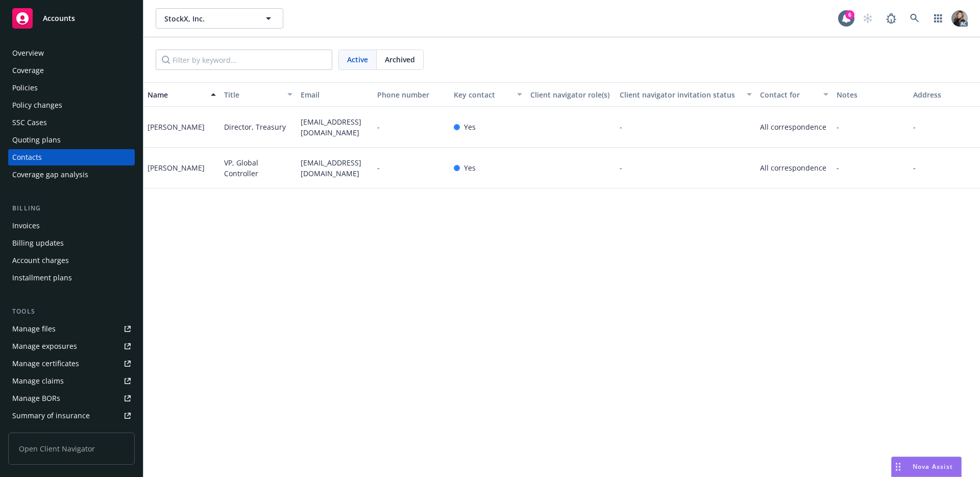 Image resolution: width=980 pixels, height=477 pixels. I want to click on img: photo, so click(960, 18).